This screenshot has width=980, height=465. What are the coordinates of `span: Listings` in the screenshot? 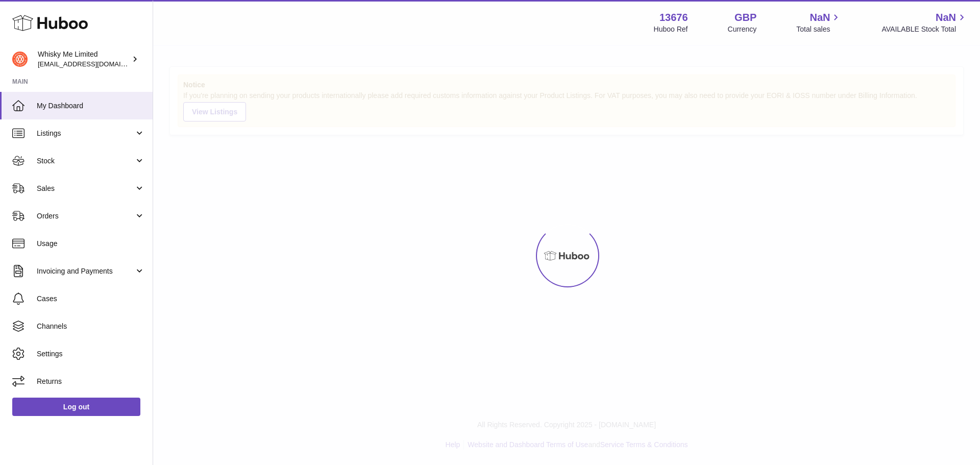 It's located at (85, 133).